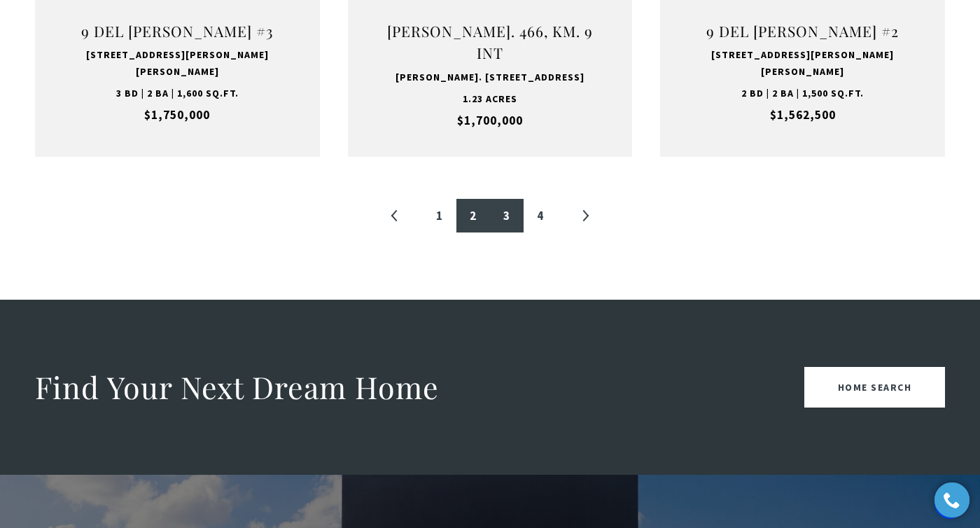  What do you see at coordinates (440, 215) in the screenshot?
I see `a: 1` at bounding box center [440, 215].